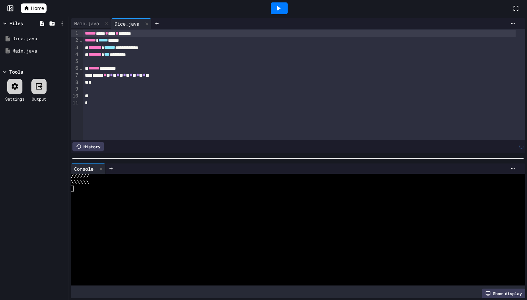 This screenshot has height=300, width=527. What do you see at coordinates (16, 71) in the screenshot?
I see `div: Tools` at bounding box center [16, 71].